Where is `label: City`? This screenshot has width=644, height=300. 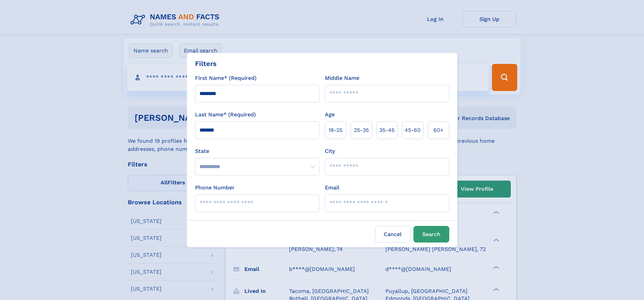 label: City is located at coordinates (330, 151).